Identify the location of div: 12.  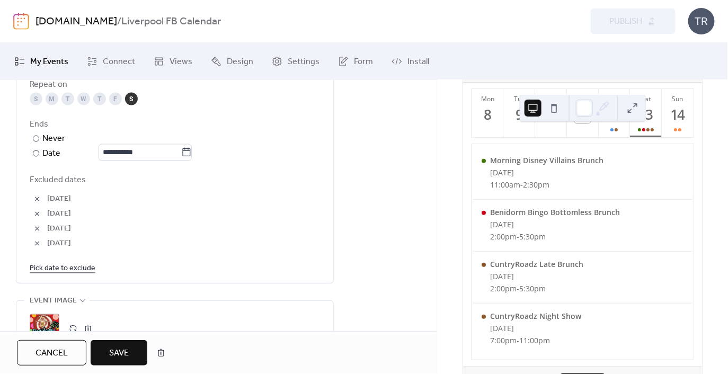
(614, 114).